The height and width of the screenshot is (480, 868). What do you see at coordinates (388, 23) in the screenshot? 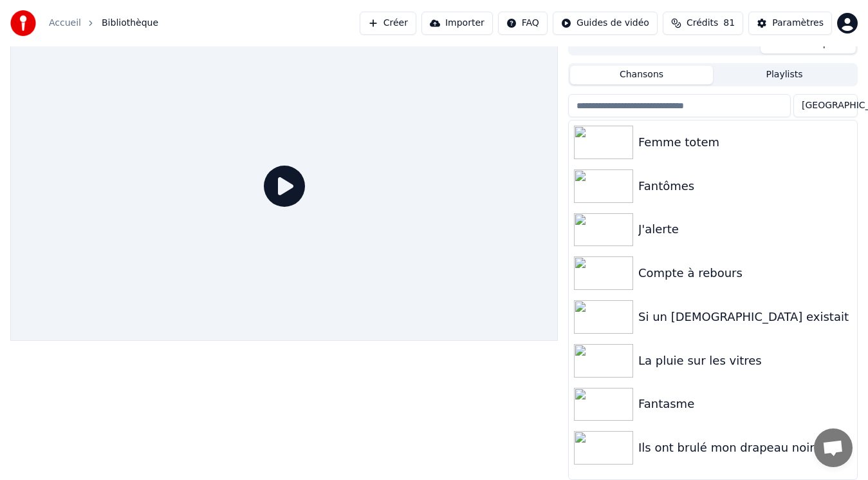
I see `button: Créer` at bounding box center [388, 23].